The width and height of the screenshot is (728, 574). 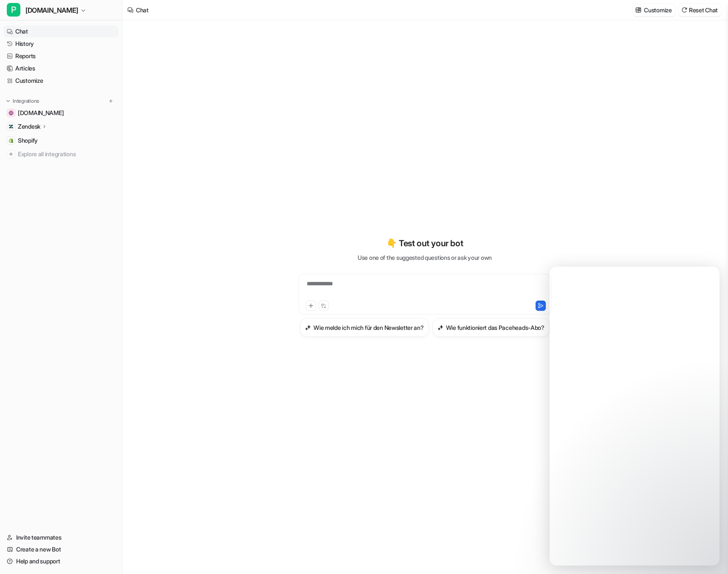 I want to click on a: Articles, so click(x=61, y=69).